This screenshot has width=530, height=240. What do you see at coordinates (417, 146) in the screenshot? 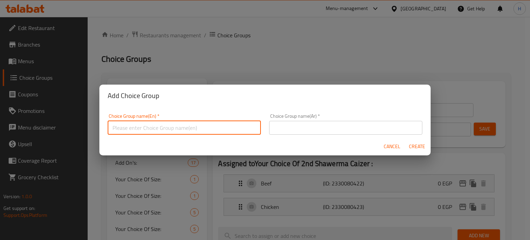
I see `span: Create` at bounding box center [417, 146].